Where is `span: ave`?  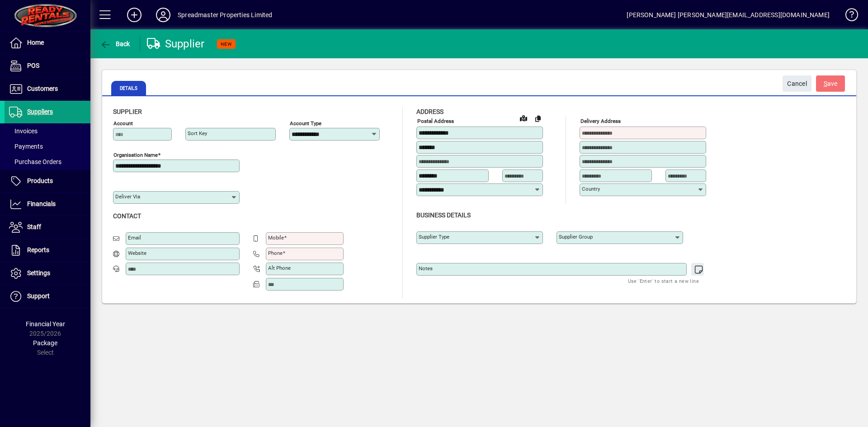
span: ave is located at coordinates (831, 84).